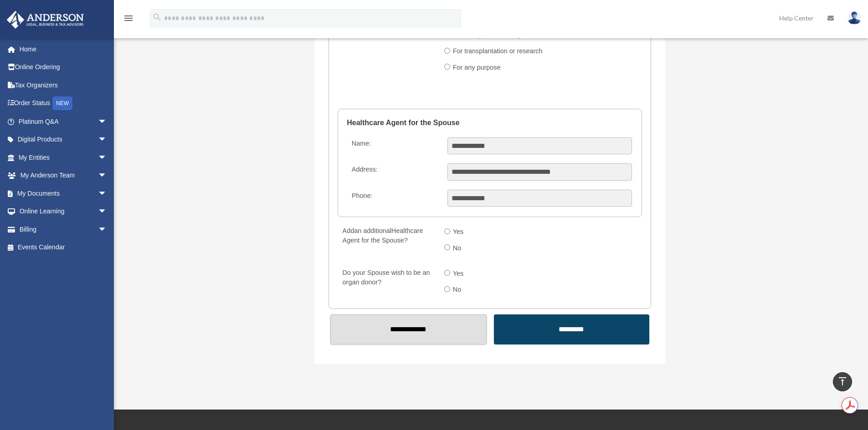  I want to click on label: Specify:, so click(388, 44).